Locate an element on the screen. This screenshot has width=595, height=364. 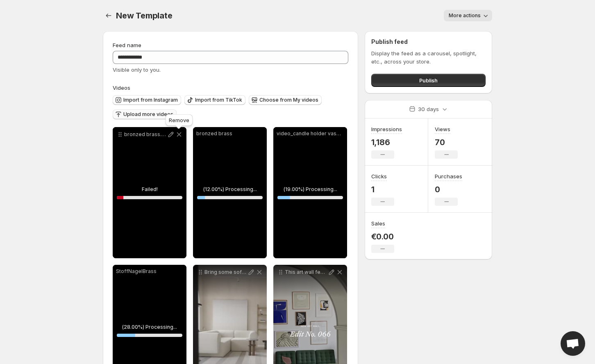
button: More actions is located at coordinates (468, 16).